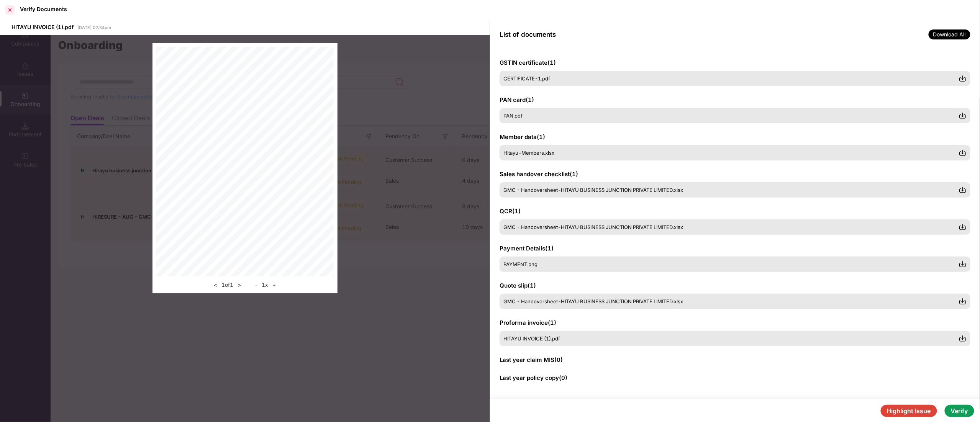 The width and height of the screenshot is (980, 422). I want to click on span: List of documents, so click(527, 35).